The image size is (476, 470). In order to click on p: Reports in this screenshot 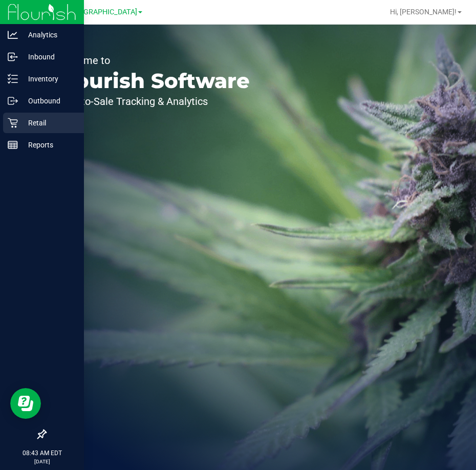, I will do `click(49, 145)`.